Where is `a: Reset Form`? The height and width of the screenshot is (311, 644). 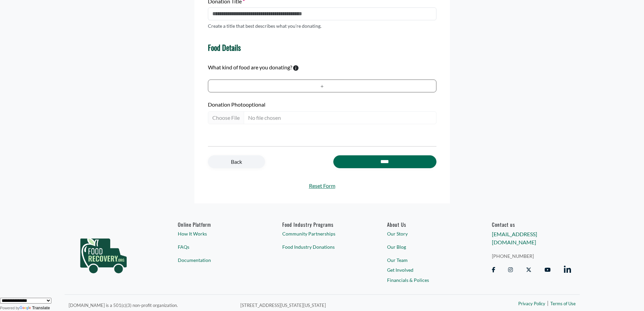 a: Reset Form is located at coordinates (322, 186).